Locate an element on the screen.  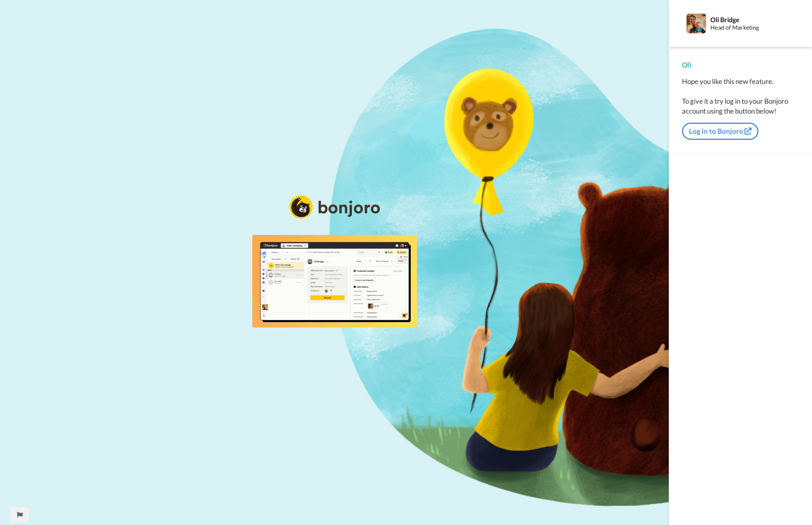
img: logo_full.png is located at coordinates (335, 207).